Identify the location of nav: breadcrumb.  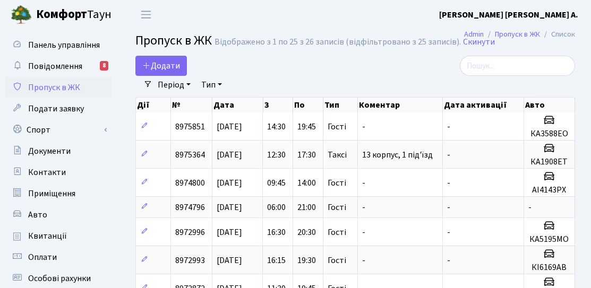
(519, 35).